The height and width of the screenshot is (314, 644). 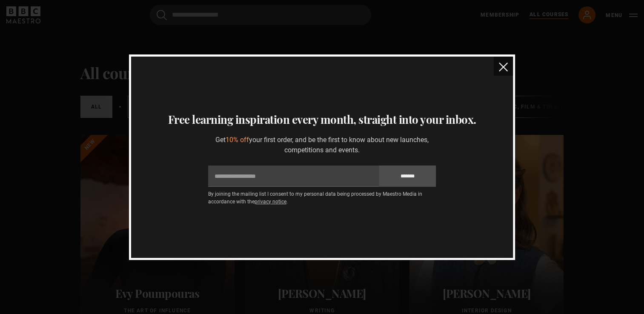 I want to click on h3: Free learning inspiration every month, straight into your inbox., so click(x=322, y=120).